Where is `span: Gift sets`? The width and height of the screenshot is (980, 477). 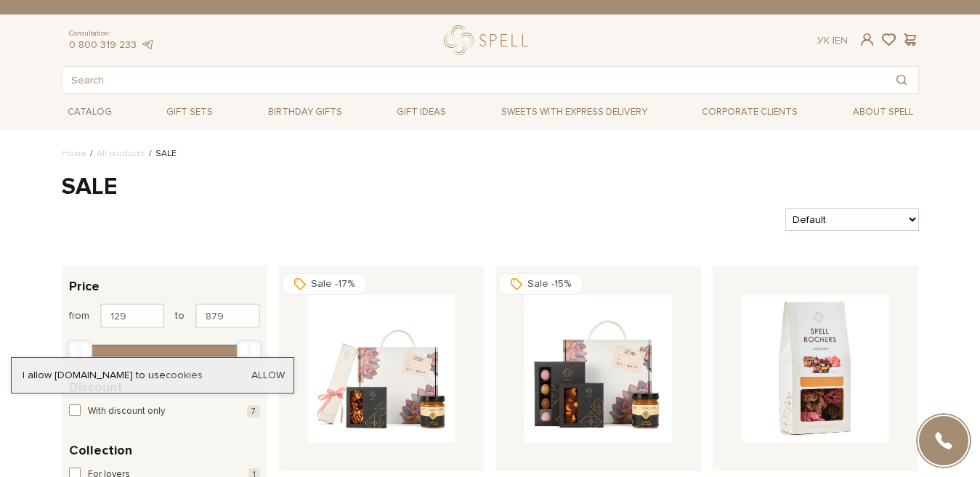
span: Gift sets is located at coordinates (190, 112).